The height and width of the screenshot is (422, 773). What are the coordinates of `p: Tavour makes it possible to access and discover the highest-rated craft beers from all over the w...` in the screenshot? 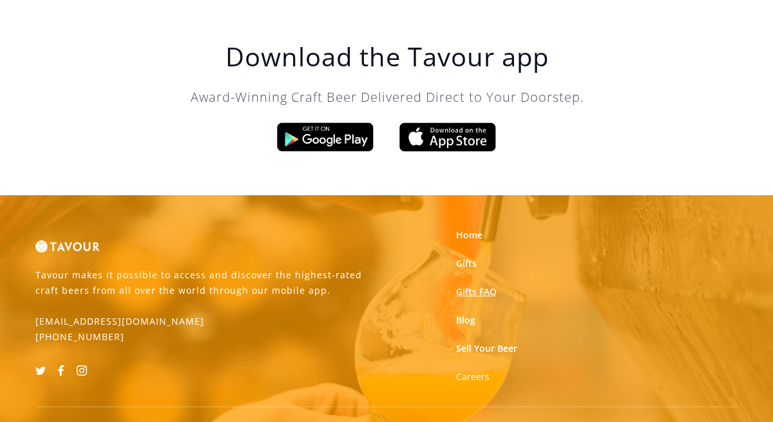 It's located at (206, 283).